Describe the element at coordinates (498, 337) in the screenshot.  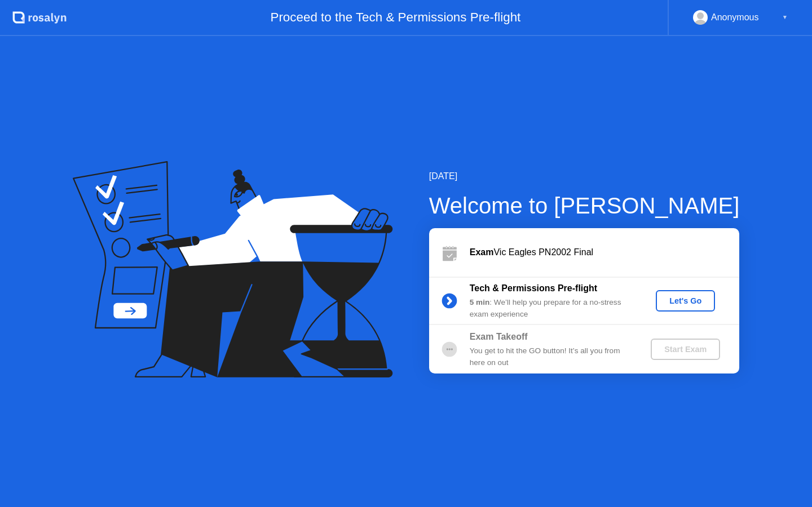
I see `b: Exam Takeoff` at that location.